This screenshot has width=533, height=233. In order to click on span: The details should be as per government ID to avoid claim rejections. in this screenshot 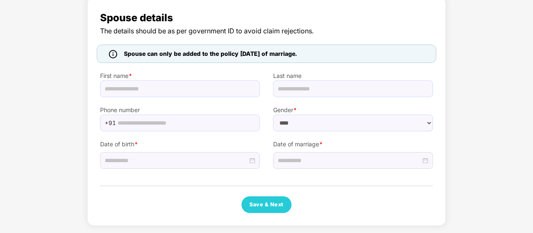, I will do `click(266, 31)`.